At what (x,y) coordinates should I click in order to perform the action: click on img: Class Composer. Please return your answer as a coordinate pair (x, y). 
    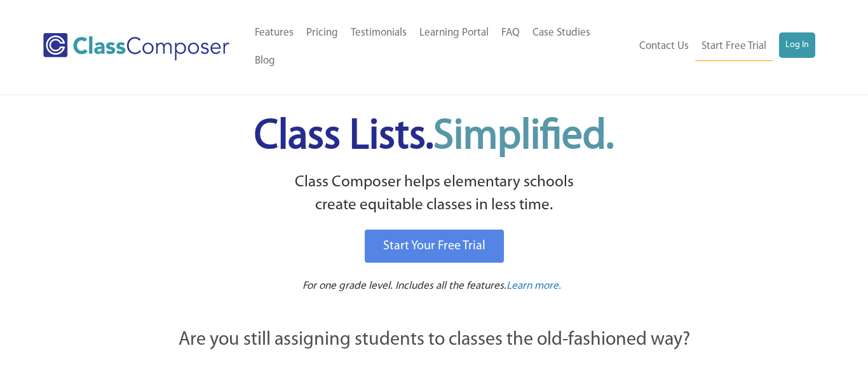
    Looking at the image, I should click on (136, 46).